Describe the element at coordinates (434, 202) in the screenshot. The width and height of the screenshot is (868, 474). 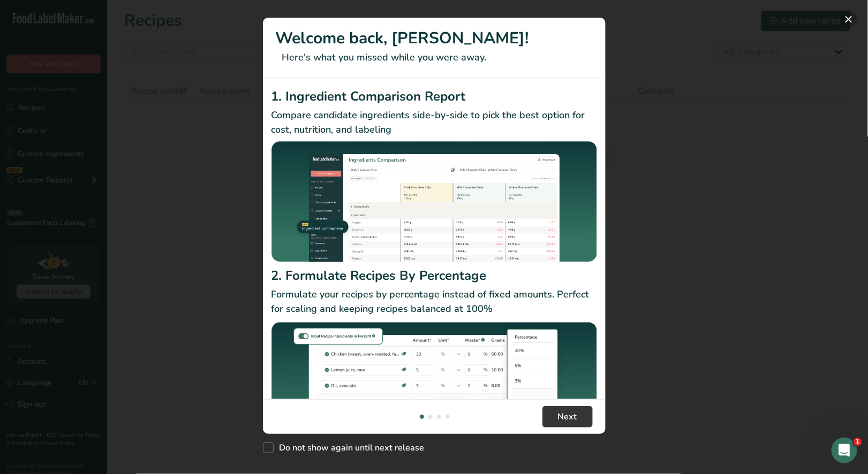
I see `img: Ingredient Comparison Report` at that location.